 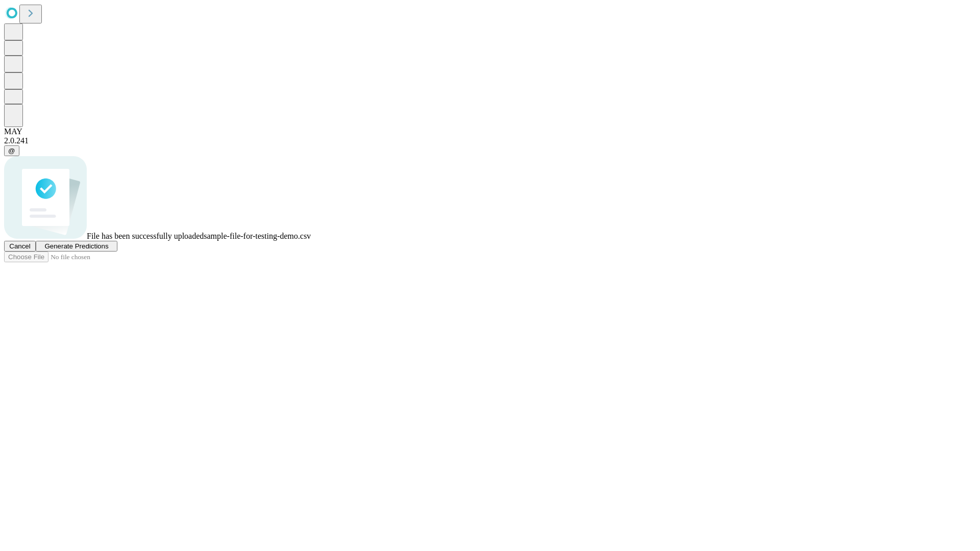 What do you see at coordinates (20, 246) in the screenshot?
I see `button: Cancel` at bounding box center [20, 246].